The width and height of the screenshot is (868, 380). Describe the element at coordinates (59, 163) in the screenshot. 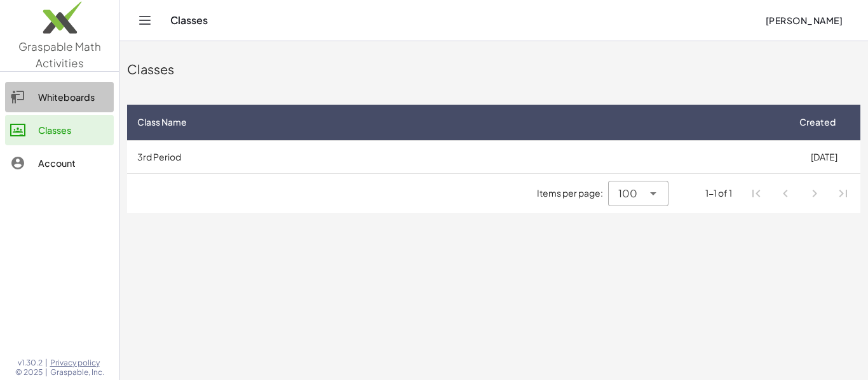

I see `a: Account` at that location.